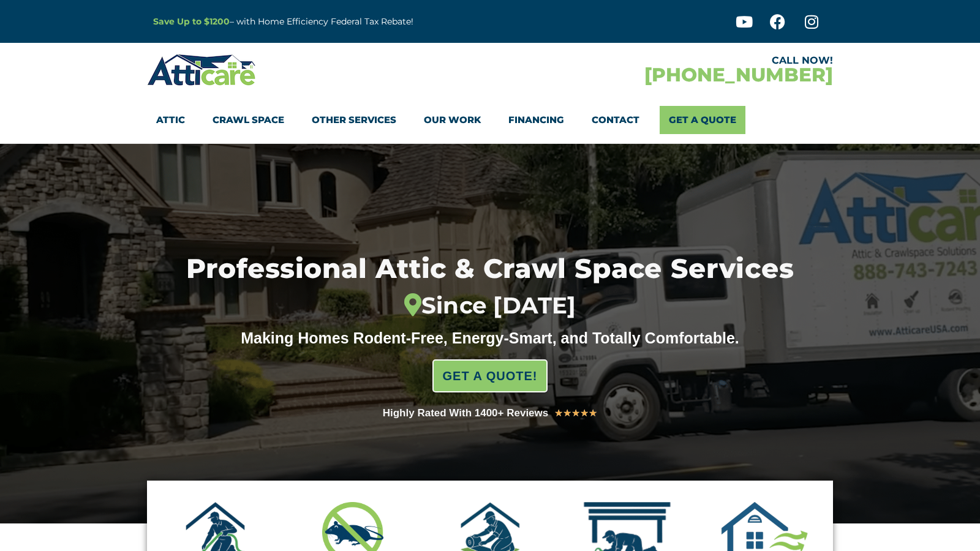  I want to click on a: Crawl Space, so click(248, 120).